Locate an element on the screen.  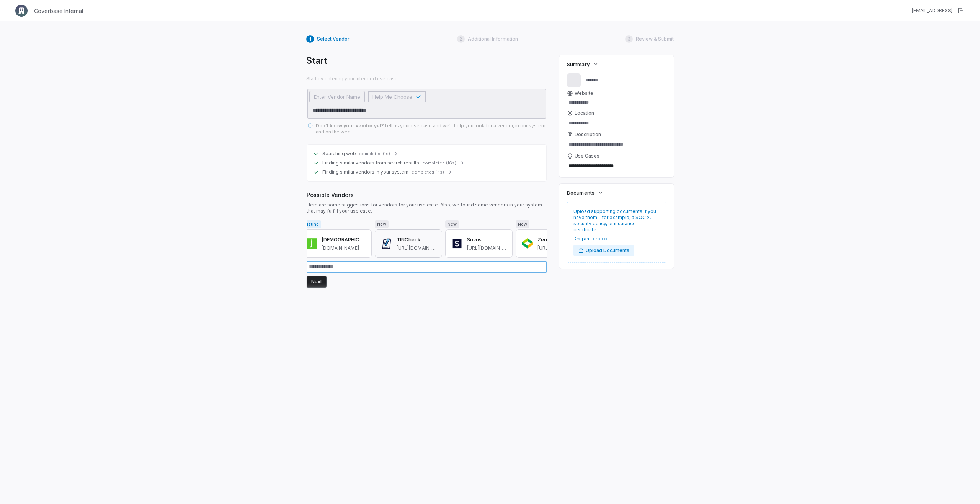
span: Start by entering your intended use case. is located at coordinates (426, 79).